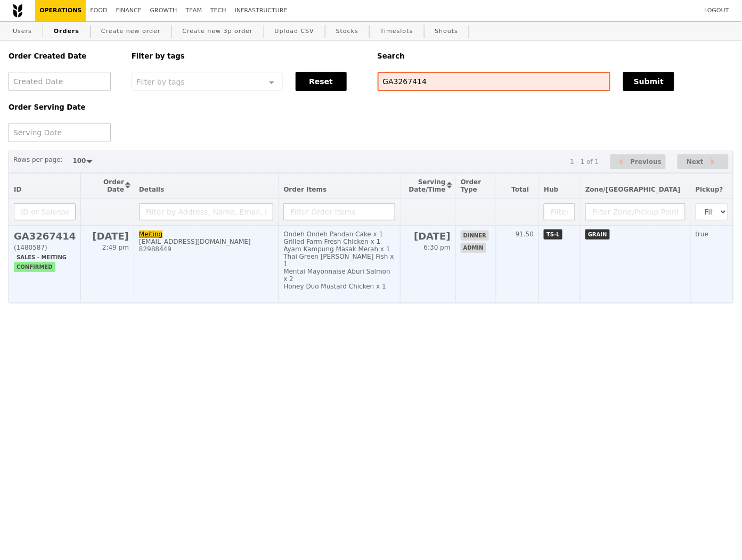 This screenshot has height=560, width=742. What do you see at coordinates (636, 212) in the screenshot?
I see `input: Filter Zone/Pickup Point` at bounding box center [636, 212].